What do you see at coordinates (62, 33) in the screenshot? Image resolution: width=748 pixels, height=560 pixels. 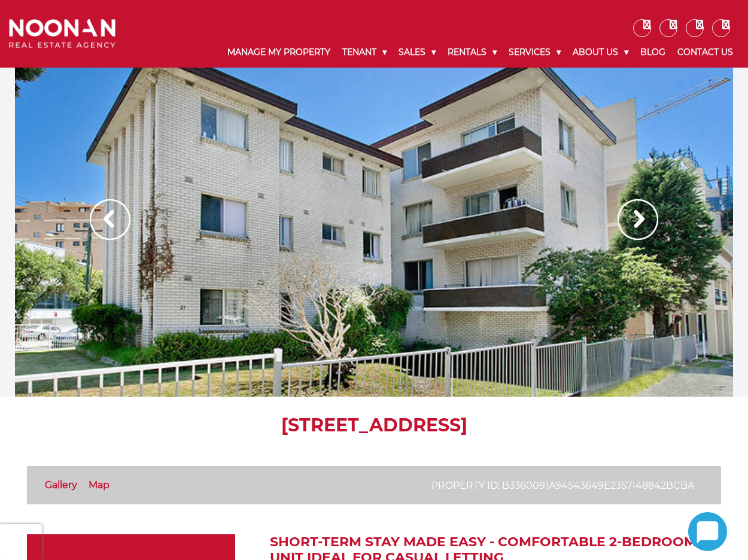 I see `img: Noonan Real Estate Agency` at bounding box center [62, 33].